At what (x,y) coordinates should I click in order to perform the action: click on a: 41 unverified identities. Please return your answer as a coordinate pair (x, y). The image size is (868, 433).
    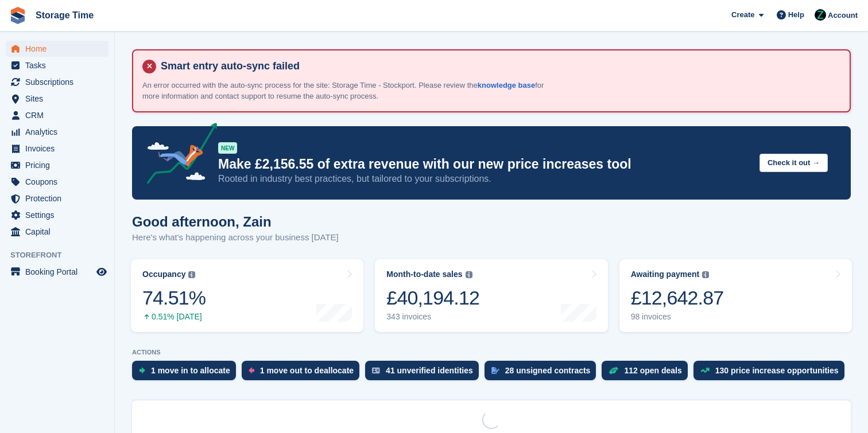
    Looking at the image, I should click on (425, 373).